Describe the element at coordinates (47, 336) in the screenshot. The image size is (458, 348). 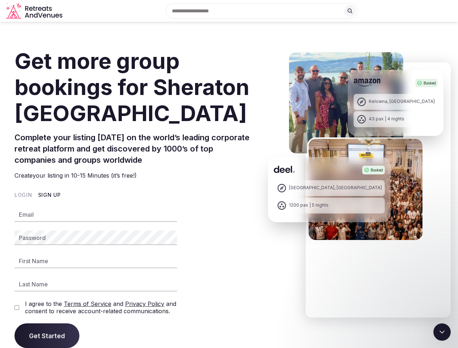
I see `button: Get Started` at that location.